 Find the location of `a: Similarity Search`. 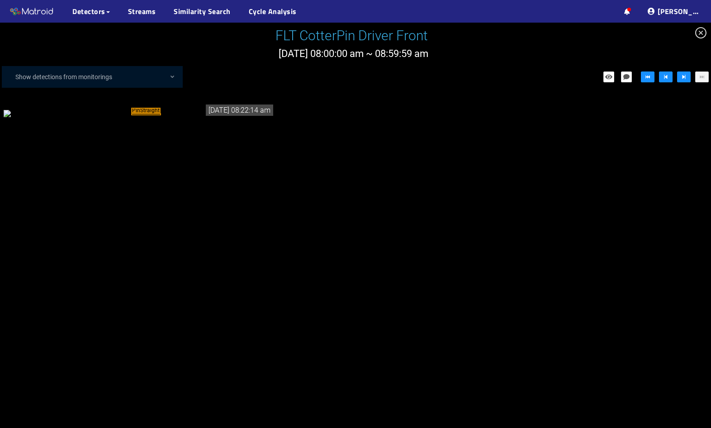

a: Similarity Search is located at coordinates (202, 11).